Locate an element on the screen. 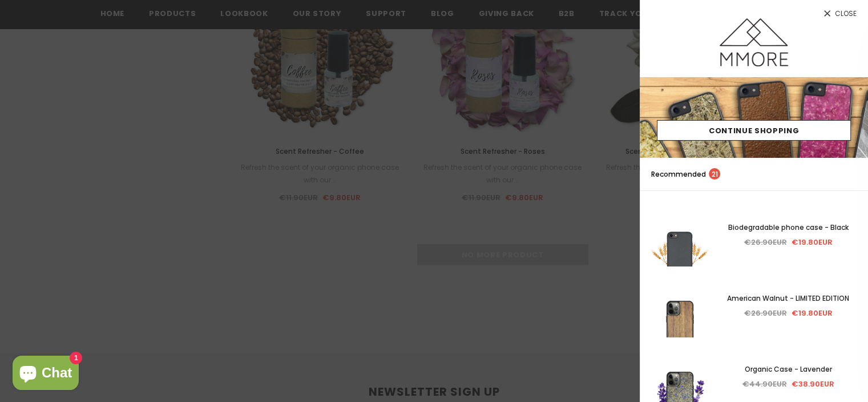 Image resolution: width=868 pixels, height=402 pixels. span: Close is located at coordinates (846, 13).